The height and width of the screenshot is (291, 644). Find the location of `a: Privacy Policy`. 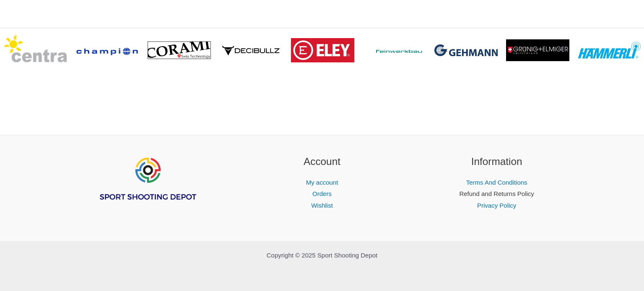

a: Privacy Policy is located at coordinates (496, 205).